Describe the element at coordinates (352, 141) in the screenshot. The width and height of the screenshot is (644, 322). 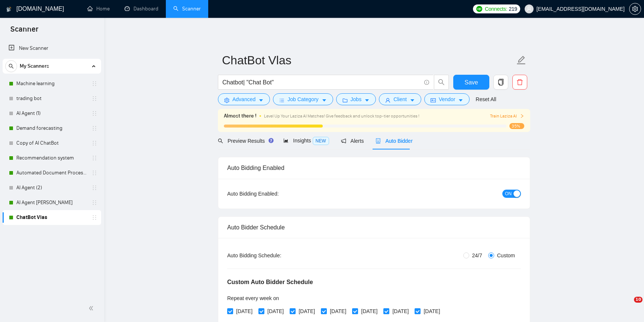
I see `span: Alerts` at that location.